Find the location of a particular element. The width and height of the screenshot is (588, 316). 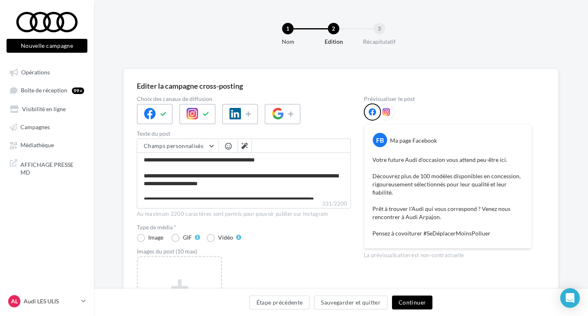

a: Visibilité en ligne is located at coordinates (47, 109).